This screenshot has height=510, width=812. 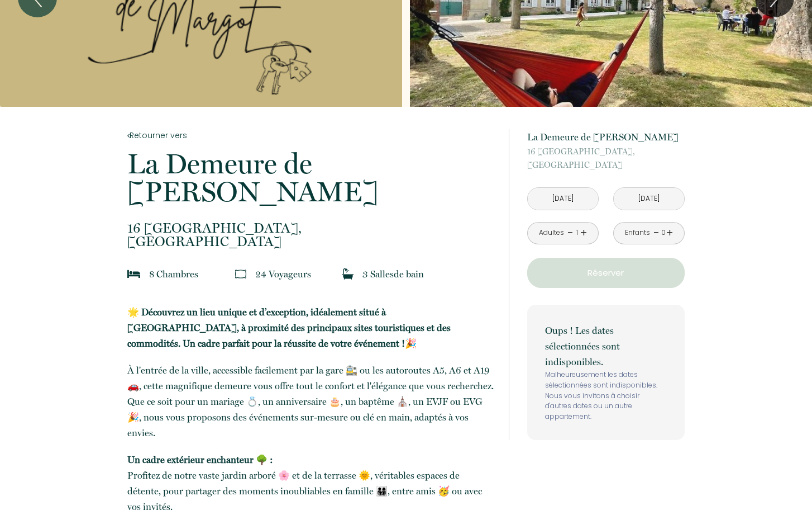 I want to click on p: 8 Chambre, so click(x=174, y=274).